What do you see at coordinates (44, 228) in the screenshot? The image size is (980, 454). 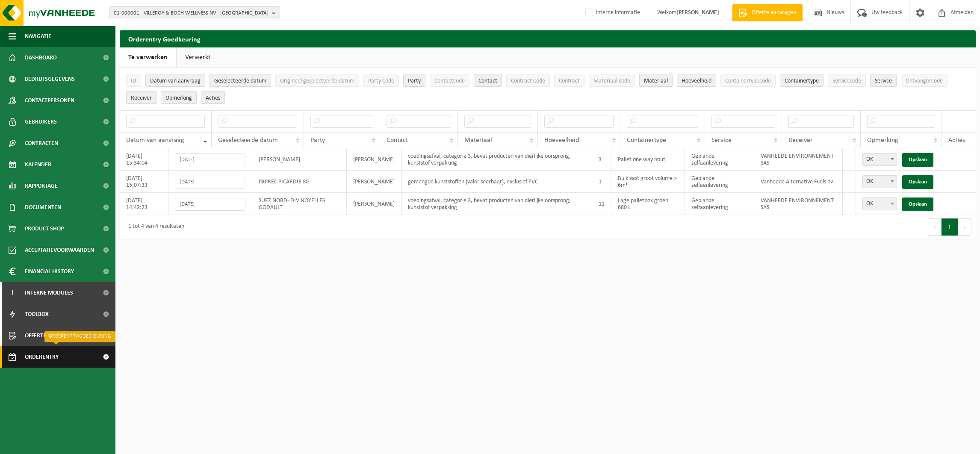 I see `span: Product Shop` at bounding box center [44, 228].